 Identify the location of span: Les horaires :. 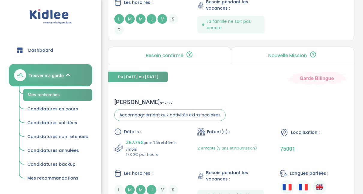
(138, 173).